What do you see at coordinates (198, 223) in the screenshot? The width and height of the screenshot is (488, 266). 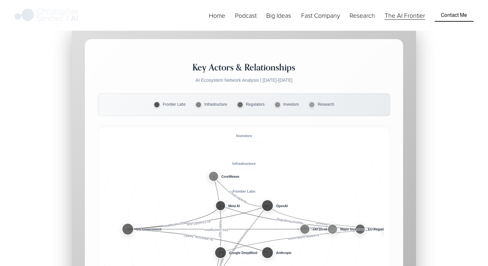 I see `textpath: $1 ChatGPT deal` at bounding box center [198, 223].